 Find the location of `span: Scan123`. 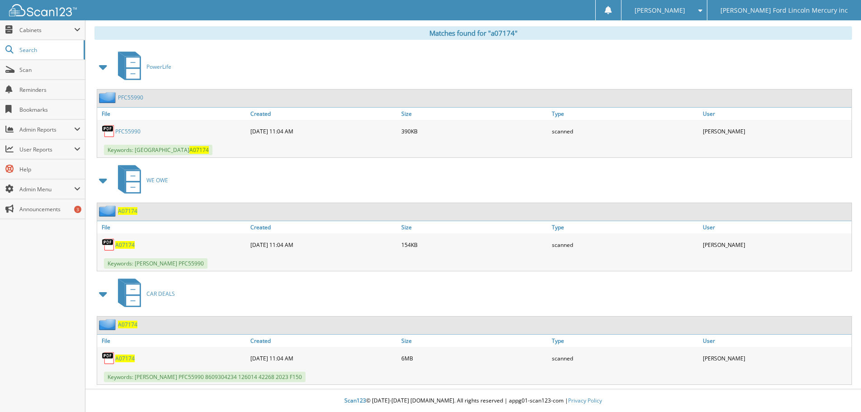

span: Scan123 is located at coordinates (355, 400).